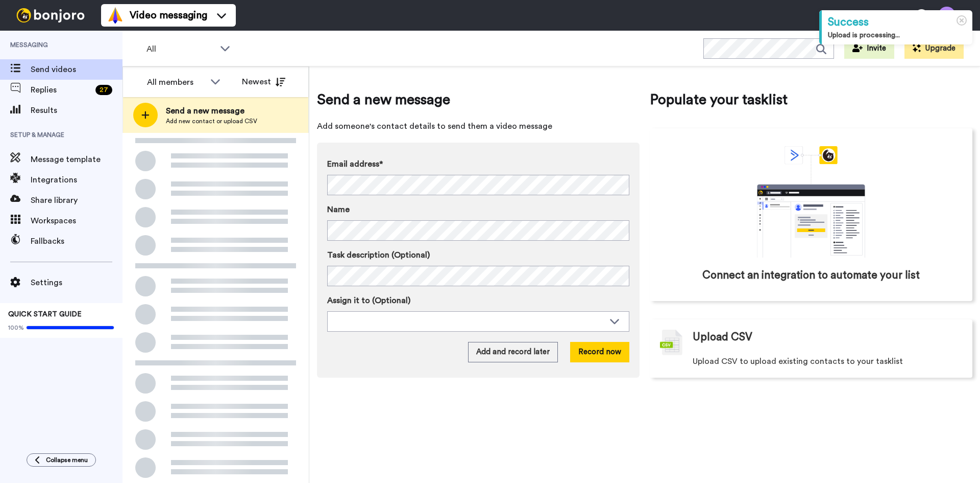 The width and height of the screenshot is (980, 483). Describe the element at coordinates (869, 49) in the screenshot. I see `button: Invite` at that location.